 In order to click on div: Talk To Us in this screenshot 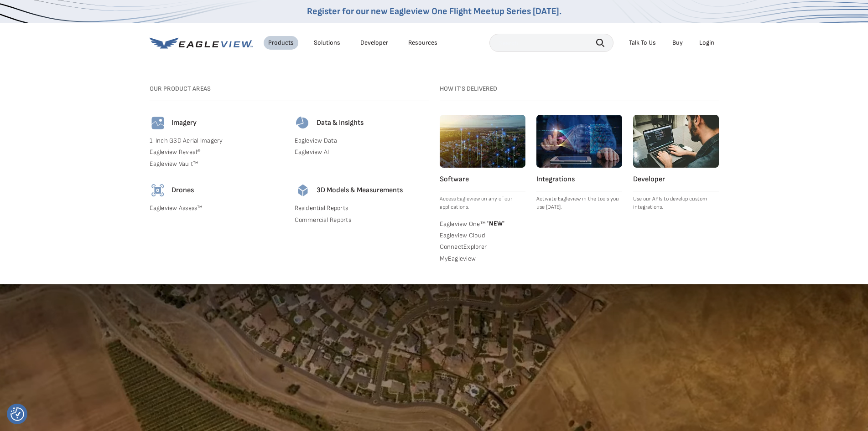, I will do `click(642, 43)`.